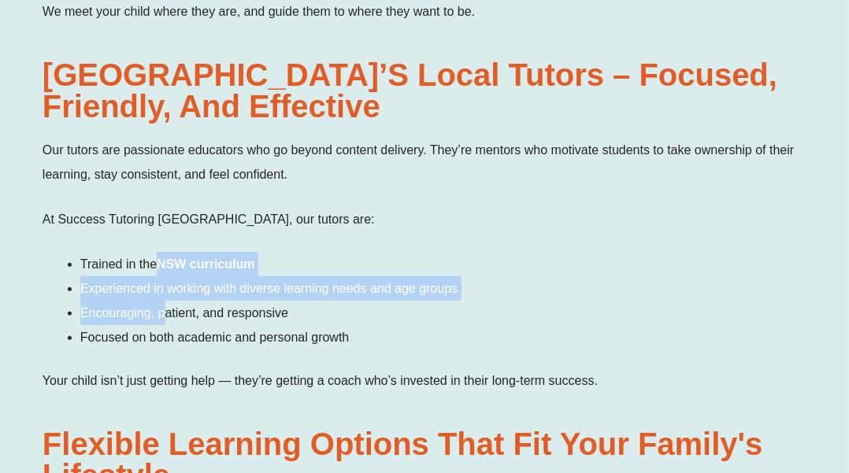 The width and height of the screenshot is (849, 473). What do you see at coordinates (258, 11) in the screenshot?
I see `span: We meet your child where they are, and guide them to where they want to be.` at bounding box center [258, 11].